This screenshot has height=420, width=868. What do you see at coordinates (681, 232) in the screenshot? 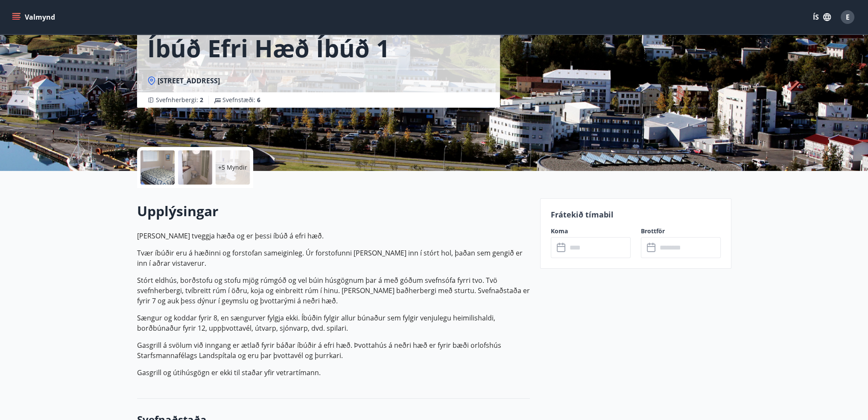
I see `label: Brottför` at bounding box center [681, 232].